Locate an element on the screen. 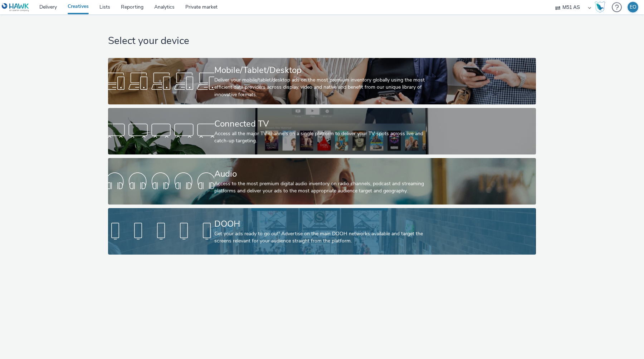 The image size is (644, 359). div: Access to the most premium digital audio inventory on radio channels, podcast and streaming platf... is located at coordinates (320, 187).